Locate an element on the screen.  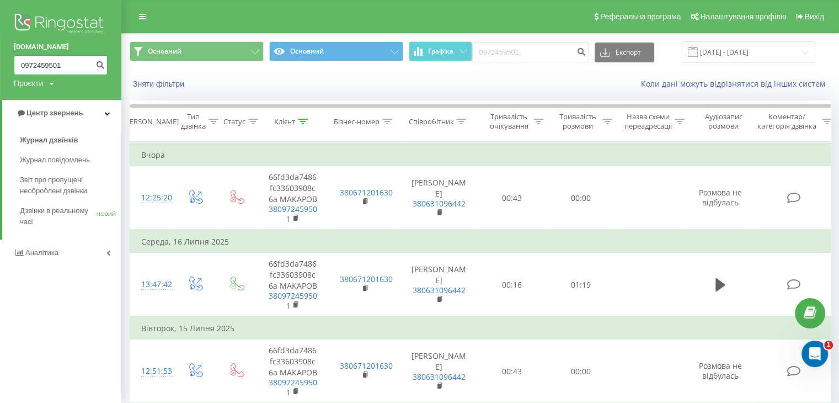
a: Дзвінки в реальному часіНОВИЙ is located at coordinates (71, 216).